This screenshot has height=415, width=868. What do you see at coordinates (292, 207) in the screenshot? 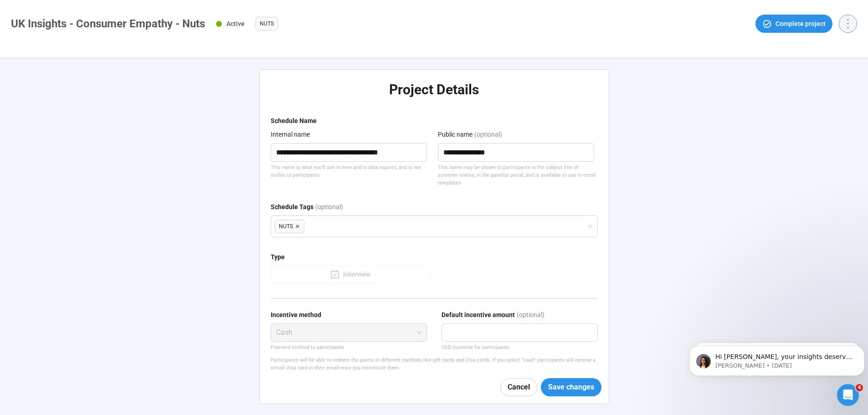
I see `div: Schedule Tags` at bounding box center [292, 207].